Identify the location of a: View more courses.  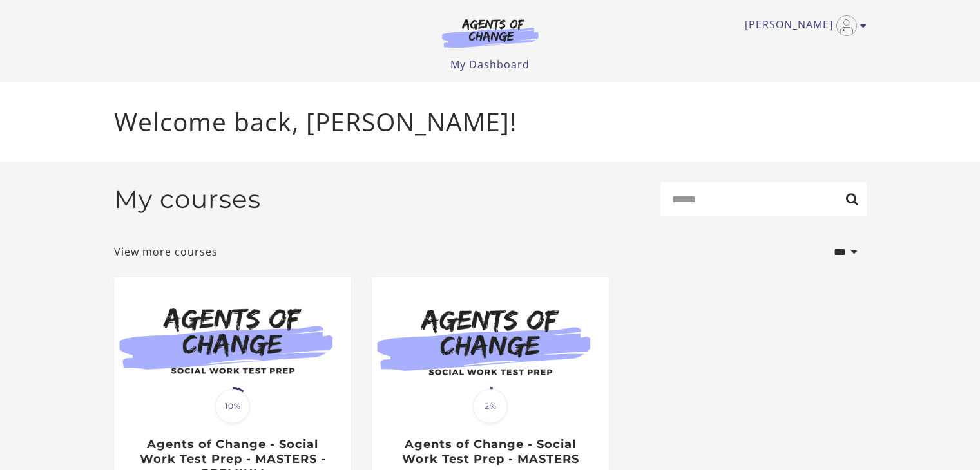
(166, 252).